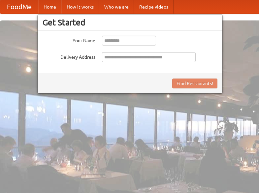 The image size is (259, 193). I want to click on label: Delivery Address, so click(69, 56).